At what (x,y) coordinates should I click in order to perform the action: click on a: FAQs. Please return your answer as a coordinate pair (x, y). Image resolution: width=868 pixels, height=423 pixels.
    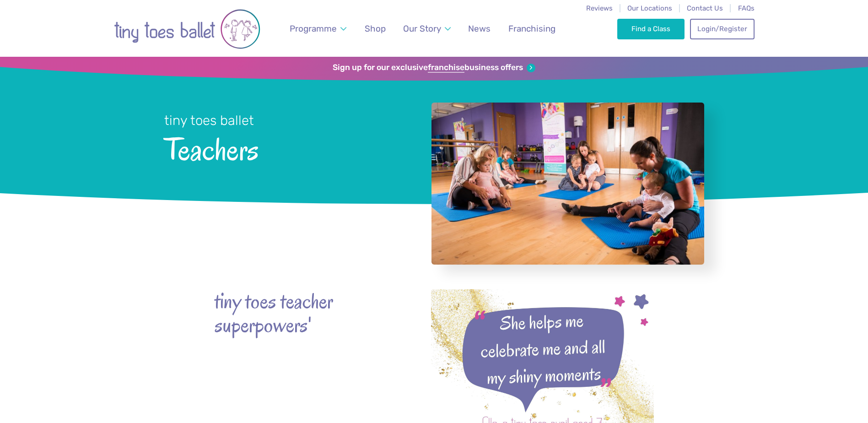
    Looking at the image, I should click on (746, 8).